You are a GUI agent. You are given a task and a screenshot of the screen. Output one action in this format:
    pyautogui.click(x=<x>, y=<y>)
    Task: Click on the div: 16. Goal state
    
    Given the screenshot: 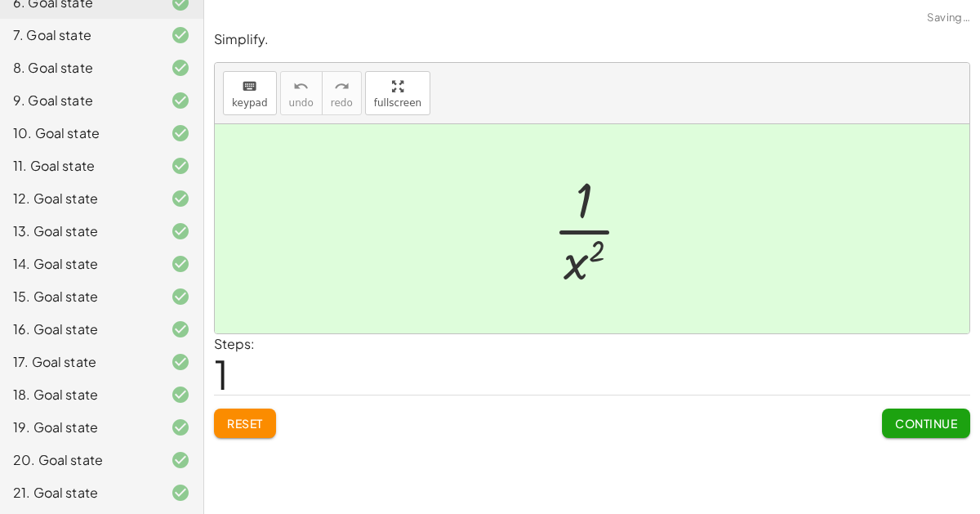 What is the action you would take?
    pyautogui.click(x=78, y=329)
    